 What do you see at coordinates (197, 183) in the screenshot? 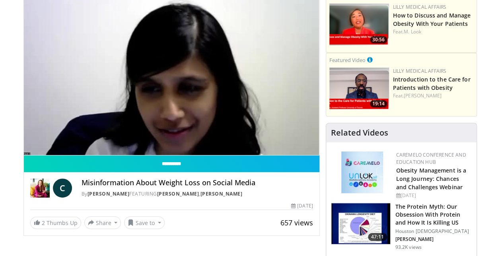
I see `h4: Misinformation About Weight Loss on Social Media` at bounding box center [197, 183].